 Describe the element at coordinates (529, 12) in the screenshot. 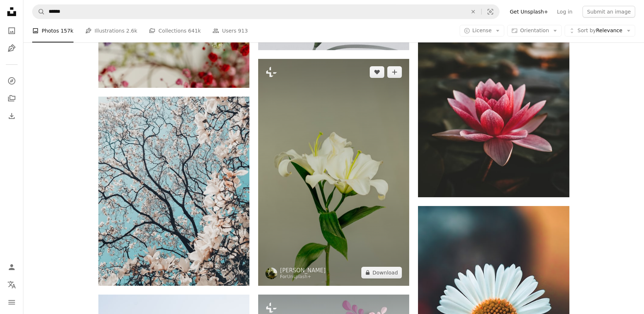

I see `a: Get Unsplash+` at that location.